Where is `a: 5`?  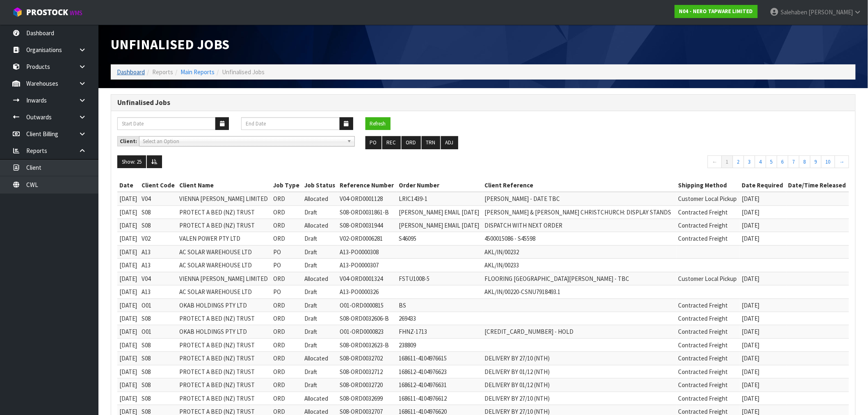 a: 5 is located at coordinates (771, 162).